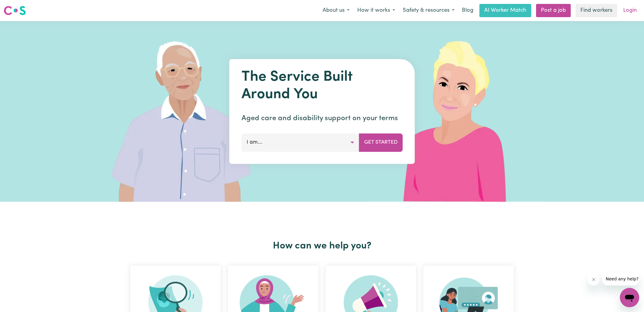 This screenshot has width=644, height=312. I want to click on a: Blog, so click(467, 10).